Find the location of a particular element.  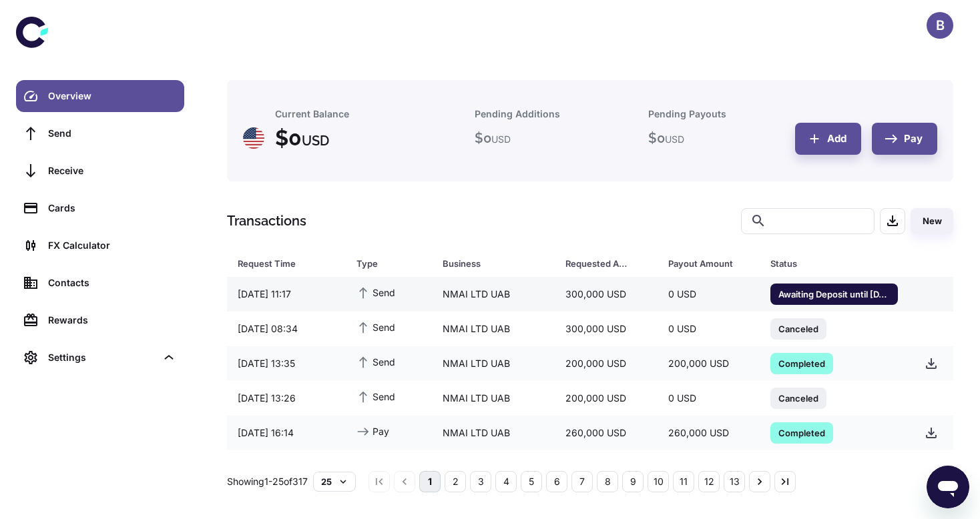

a: FX Calculator is located at coordinates (100, 246).